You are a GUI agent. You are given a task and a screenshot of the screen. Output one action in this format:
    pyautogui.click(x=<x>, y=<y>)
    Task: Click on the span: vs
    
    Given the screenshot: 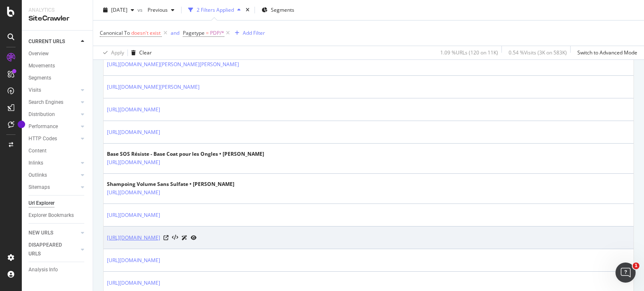 What is the action you would take?
    pyautogui.click(x=141, y=10)
    